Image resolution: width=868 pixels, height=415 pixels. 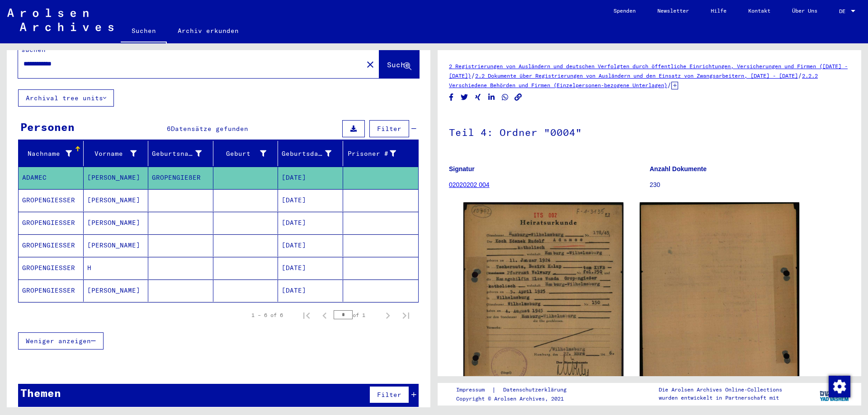 What do you see at coordinates (399, 64) in the screenshot?
I see `button: Suche` at bounding box center [399, 64].